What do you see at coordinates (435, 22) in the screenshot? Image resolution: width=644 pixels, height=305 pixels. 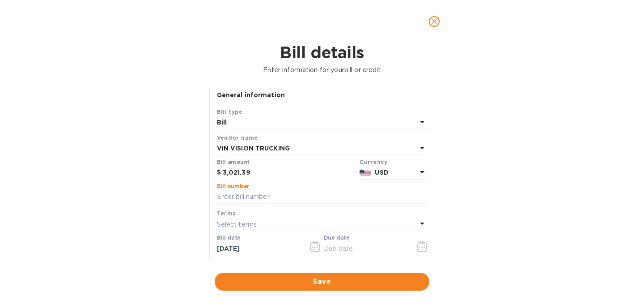 I see `button: close` at bounding box center [435, 22].